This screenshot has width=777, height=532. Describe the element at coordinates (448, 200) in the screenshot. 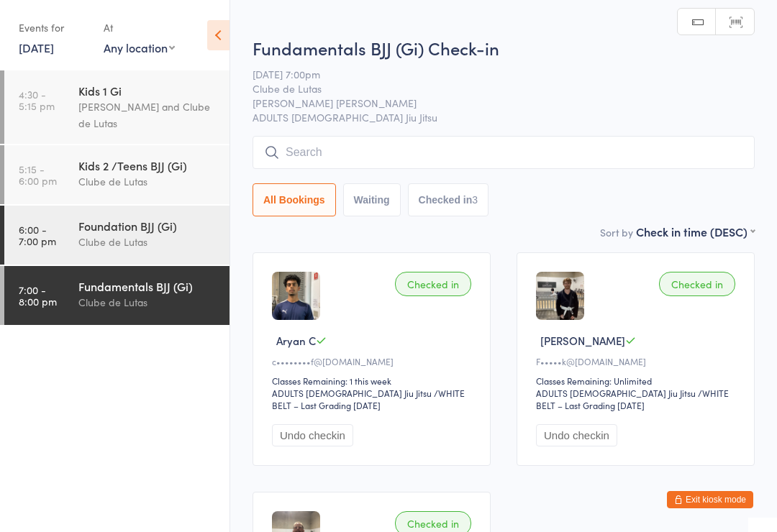

I see `button: Checked in3` at that location.